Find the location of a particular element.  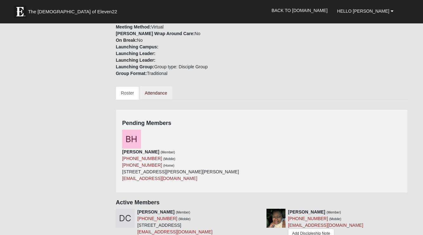

a: Roster is located at coordinates (127, 93).